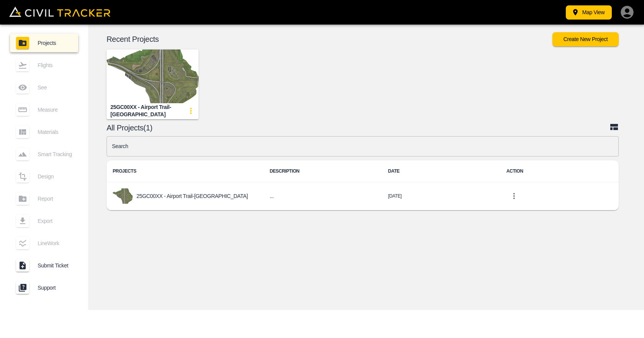  What do you see at coordinates (358, 128) in the screenshot?
I see `p: All Projects(1)` at bounding box center [358, 128].